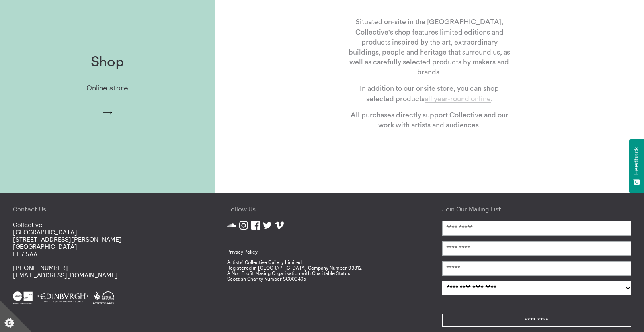 The width and height of the screenshot is (644, 332). Describe the element at coordinates (458, 99) in the screenshot. I see `a: all year-round online` at that location.